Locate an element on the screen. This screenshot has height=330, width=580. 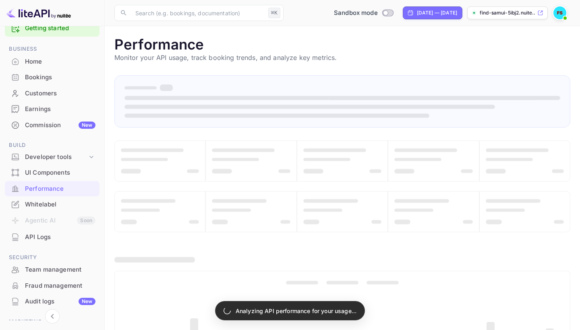
a: Team management is located at coordinates (52, 270).